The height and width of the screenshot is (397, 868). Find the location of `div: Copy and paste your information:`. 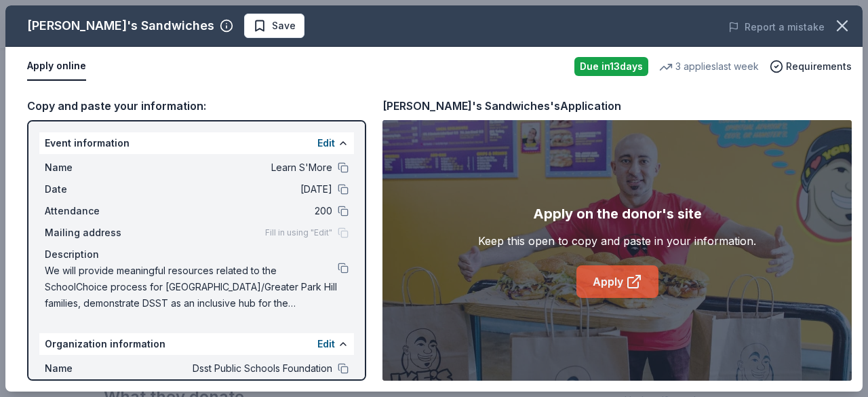

div: Copy and paste your information: is located at coordinates (197, 106).